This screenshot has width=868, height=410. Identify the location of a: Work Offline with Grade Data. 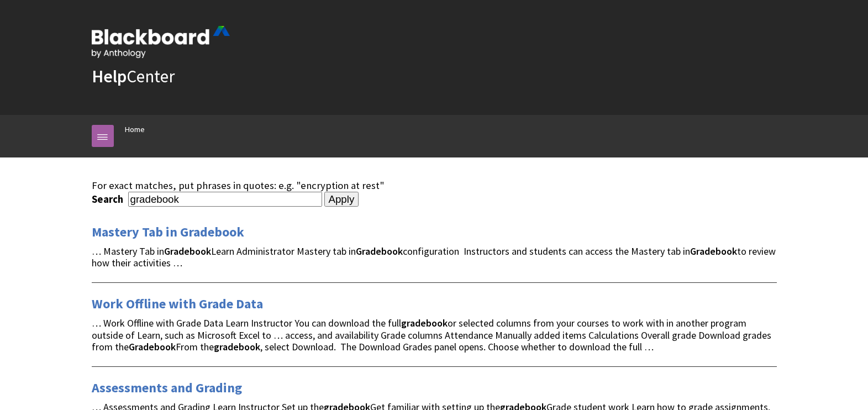
(178, 304).